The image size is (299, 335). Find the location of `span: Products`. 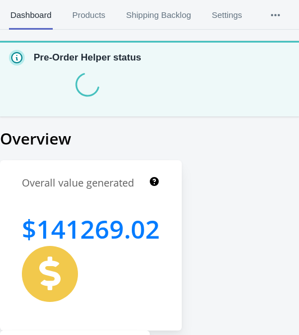

span: Products is located at coordinates (89, 15).